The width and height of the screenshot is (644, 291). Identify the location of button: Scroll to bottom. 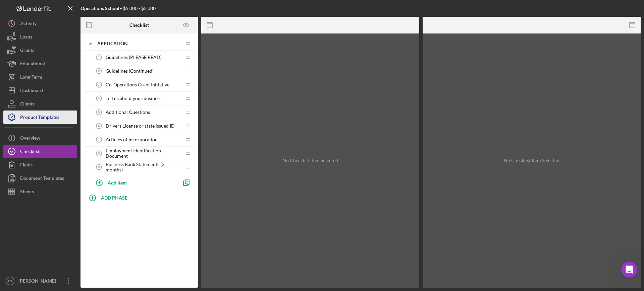
(67, 190).